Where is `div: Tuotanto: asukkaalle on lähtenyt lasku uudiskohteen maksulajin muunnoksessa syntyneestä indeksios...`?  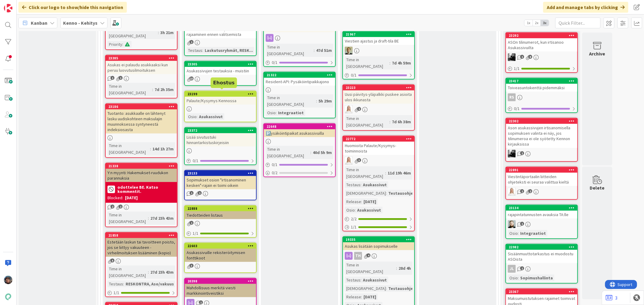 div: Tuotanto: asukkaalle on lähtenyt lasku uudiskohteen maksulajin muunnoksessa syntyneestä indeksios... is located at coordinates (141, 122).